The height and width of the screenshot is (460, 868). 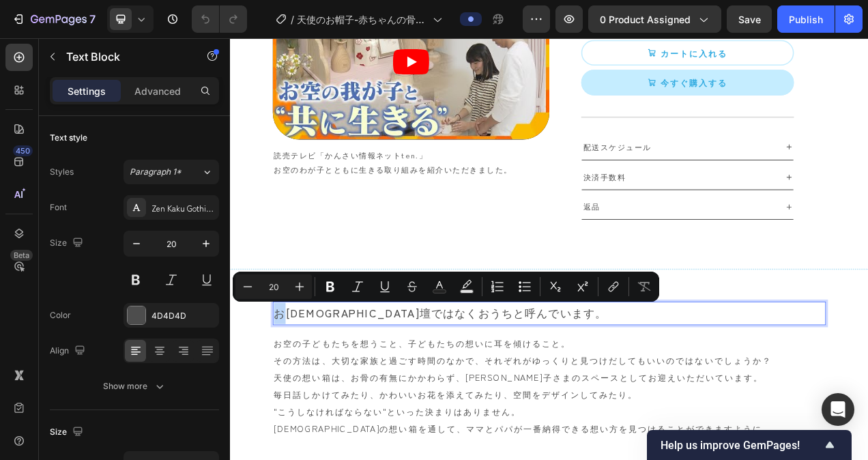 I want to click on p: Settings, so click(x=87, y=91).